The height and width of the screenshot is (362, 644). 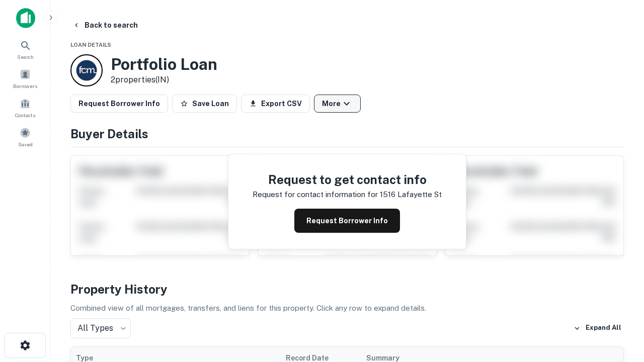 I want to click on h4: Buyer Details, so click(x=347, y=134).